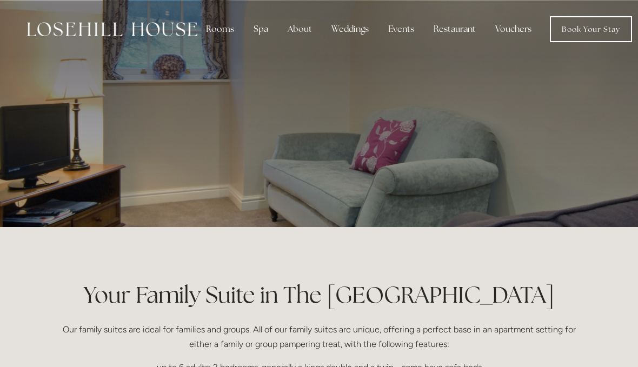 This screenshot has width=638, height=367. I want to click on a: Vouchers, so click(513, 29).